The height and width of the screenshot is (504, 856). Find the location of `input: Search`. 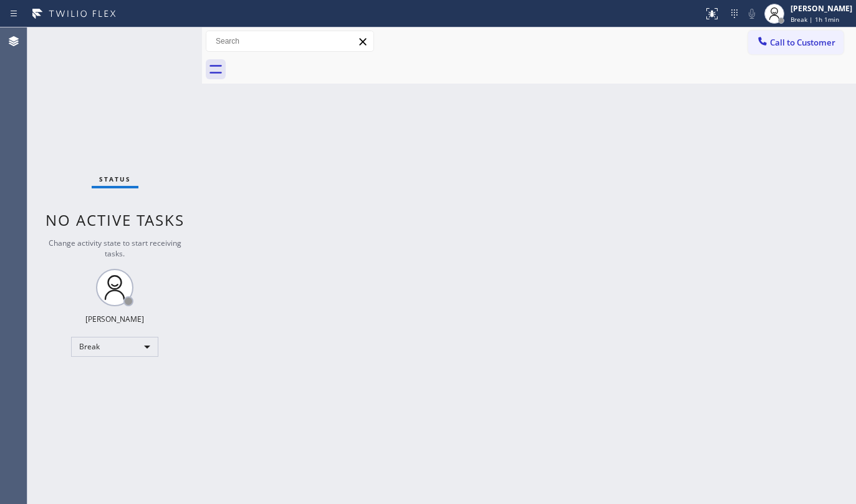

input: Search is located at coordinates (290, 41).